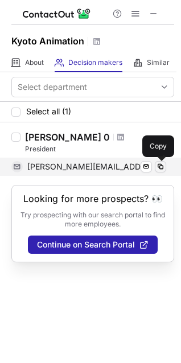 This screenshot has height=363, width=181. What do you see at coordinates (158, 63) in the screenshot?
I see `span: Similar` at bounding box center [158, 63].